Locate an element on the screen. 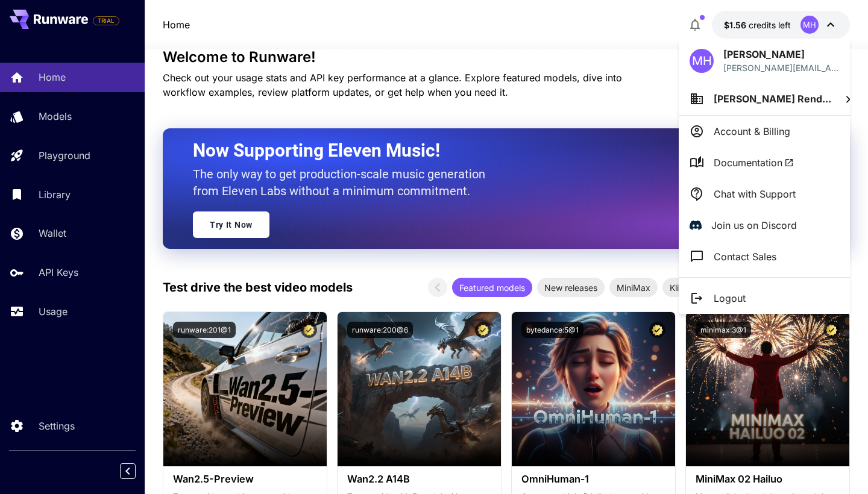 Image resolution: width=868 pixels, height=494 pixels. span: Documentation is located at coordinates (754, 162).